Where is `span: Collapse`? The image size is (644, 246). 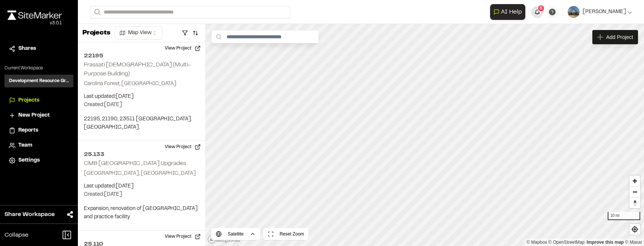 span: Collapse is located at coordinates (16, 235).